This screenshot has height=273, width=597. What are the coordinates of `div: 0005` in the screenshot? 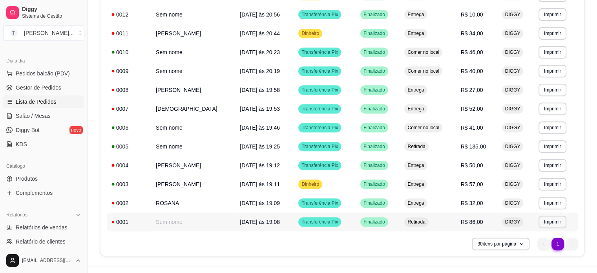 It's located at (129, 146).